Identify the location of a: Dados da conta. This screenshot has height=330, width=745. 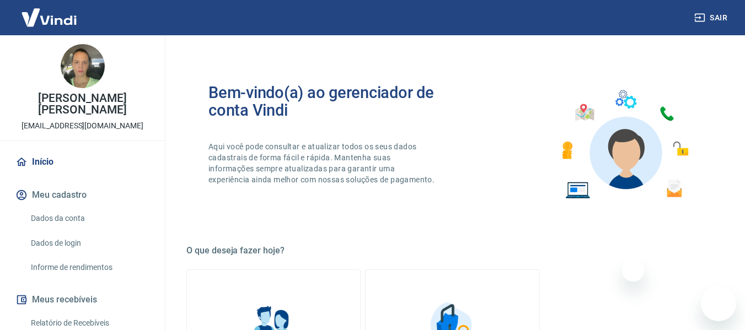
(89, 218).